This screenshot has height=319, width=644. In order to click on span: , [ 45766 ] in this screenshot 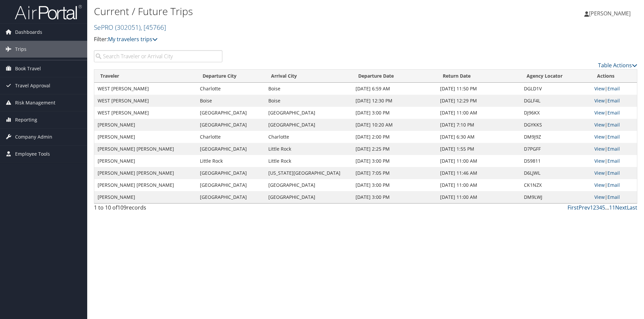, I will do `click(153, 27)`.